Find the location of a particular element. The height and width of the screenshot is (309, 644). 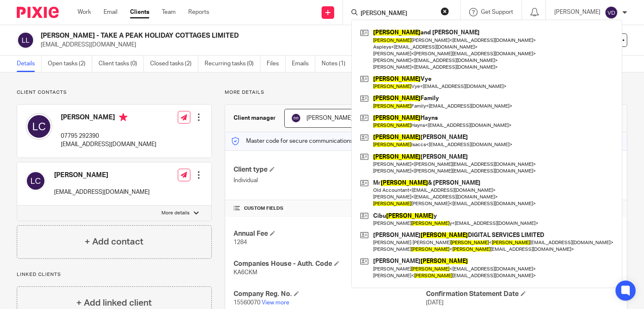

h3: Client manager is located at coordinates (254, 118).